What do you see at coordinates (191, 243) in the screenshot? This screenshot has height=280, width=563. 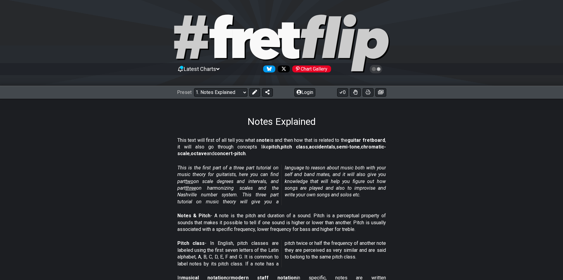 I see `strong: Pitch class` at bounding box center [191, 243].